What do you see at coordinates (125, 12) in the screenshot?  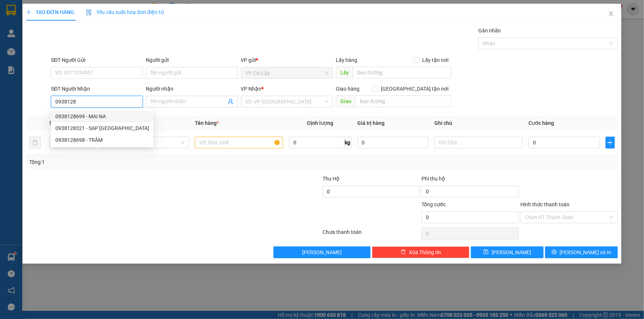 I see `span: Yêu cầu xuất hóa đơn điện tử` at bounding box center [125, 12].